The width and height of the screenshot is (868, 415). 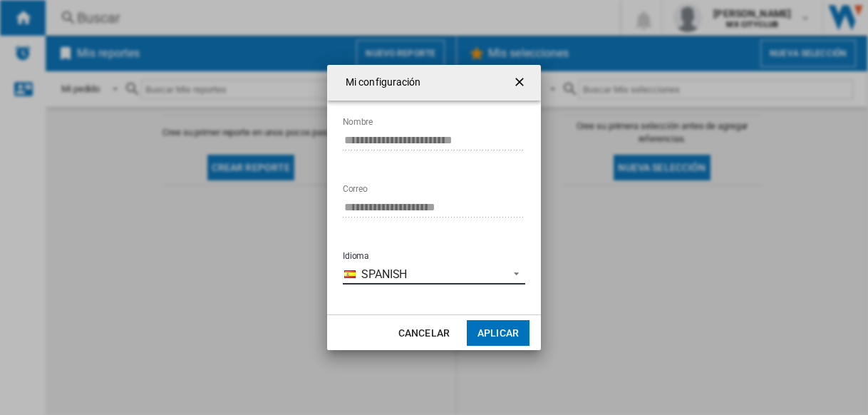 I want to click on button: Aplicar, so click(x=498, y=333).